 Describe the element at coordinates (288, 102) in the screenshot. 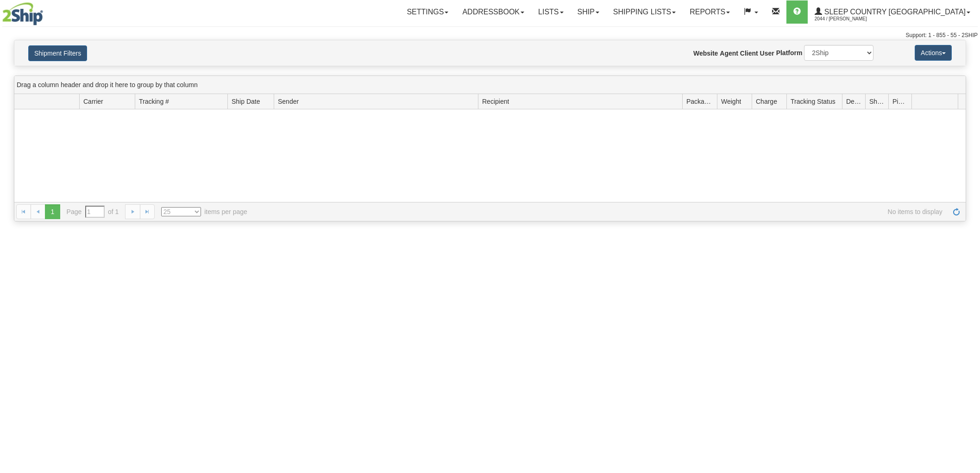

I see `span: Sender` at that location.